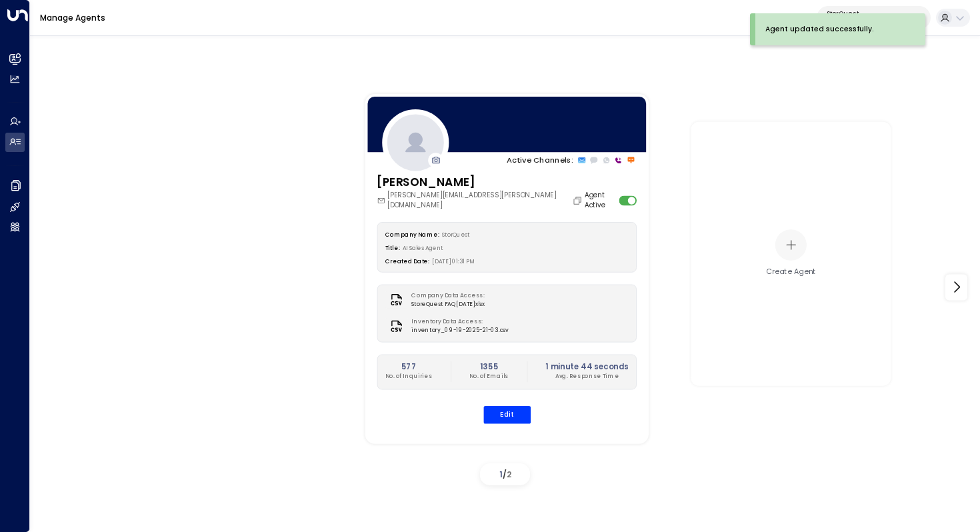 The image size is (980, 532). I want to click on span: StorQuest, so click(456, 234).